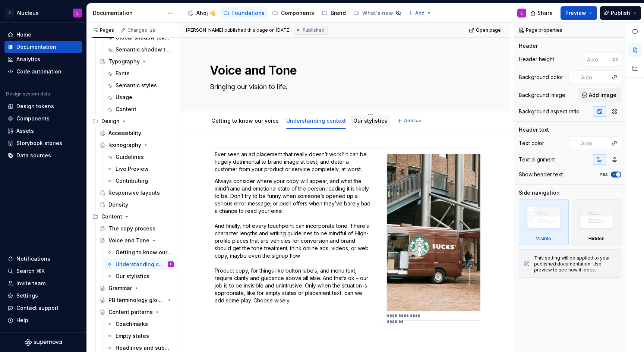 This screenshot has height=352, width=644. What do you see at coordinates (137, 300) in the screenshot?
I see `div: PB terminology glossary` at bounding box center [137, 300].